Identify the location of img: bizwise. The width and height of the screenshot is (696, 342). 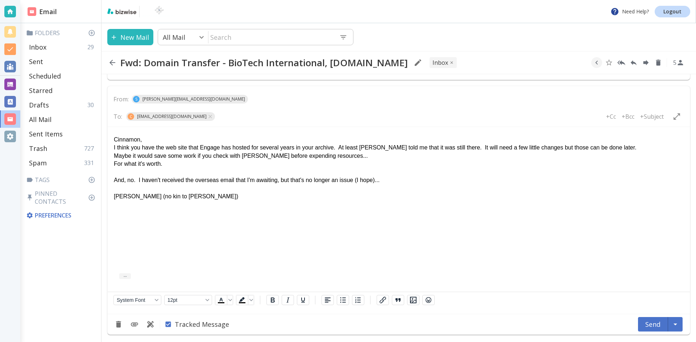
(122, 11).